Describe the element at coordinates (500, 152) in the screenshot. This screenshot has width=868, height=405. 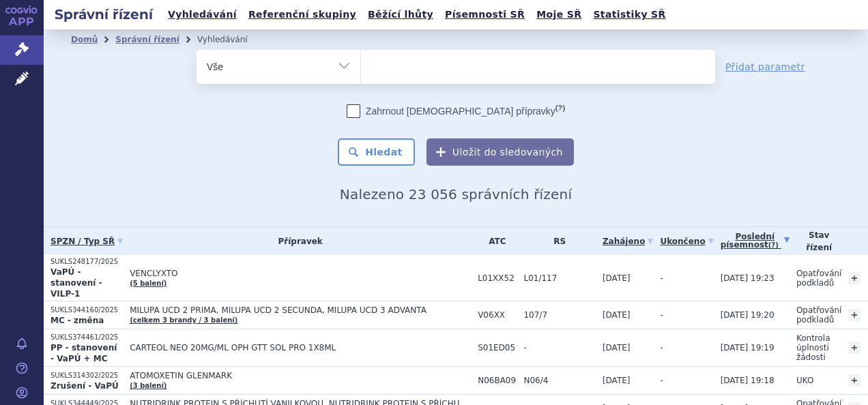
I see `button: Uložit do sledovaných` at that location.